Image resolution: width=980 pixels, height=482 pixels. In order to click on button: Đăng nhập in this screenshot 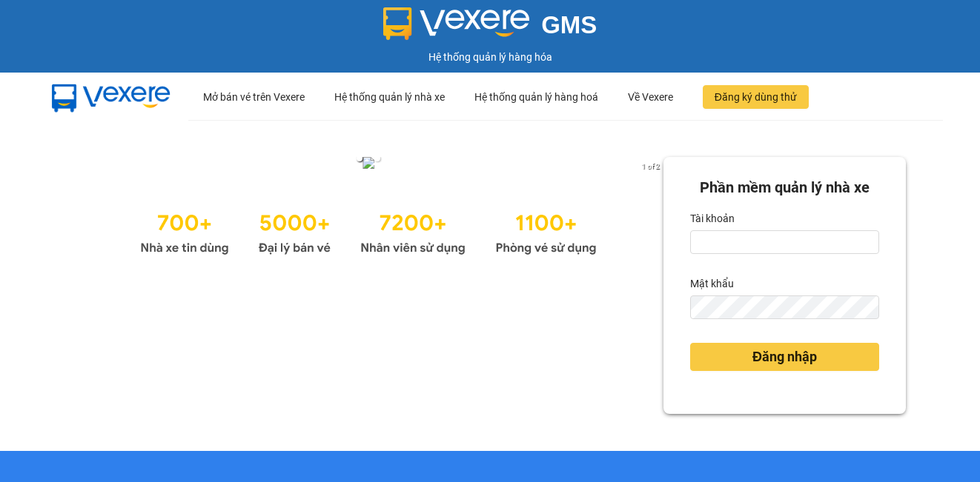, I will do `click(784, 357)`.